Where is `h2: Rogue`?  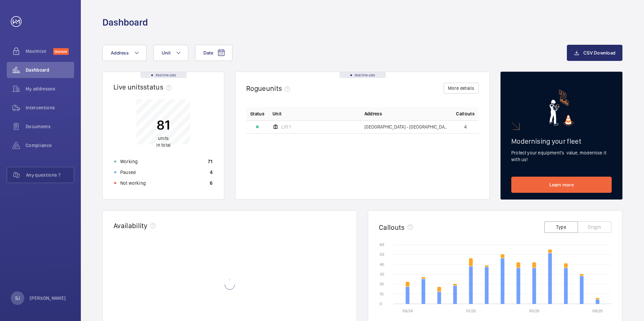 h2: Rogue is located at coordinates (270, 88).